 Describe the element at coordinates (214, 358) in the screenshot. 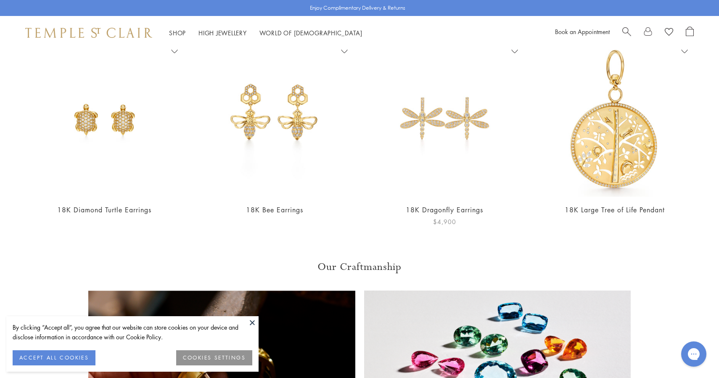

I see `button: COOKIES SETTINGS` at that location.